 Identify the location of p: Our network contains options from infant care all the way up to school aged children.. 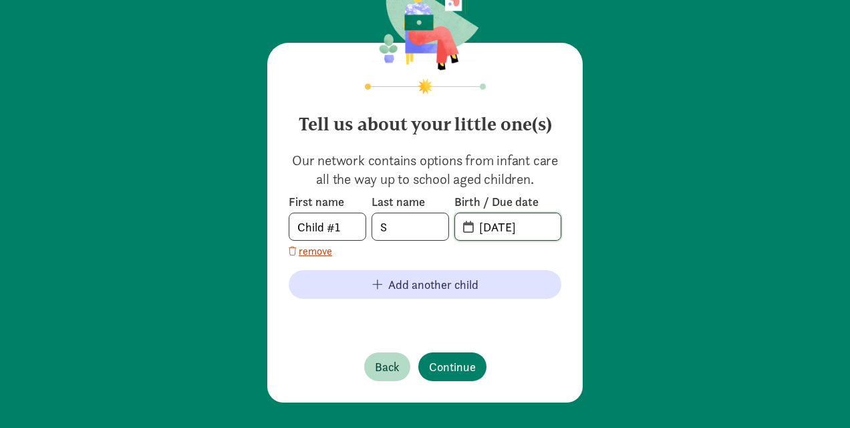
(425, 170).